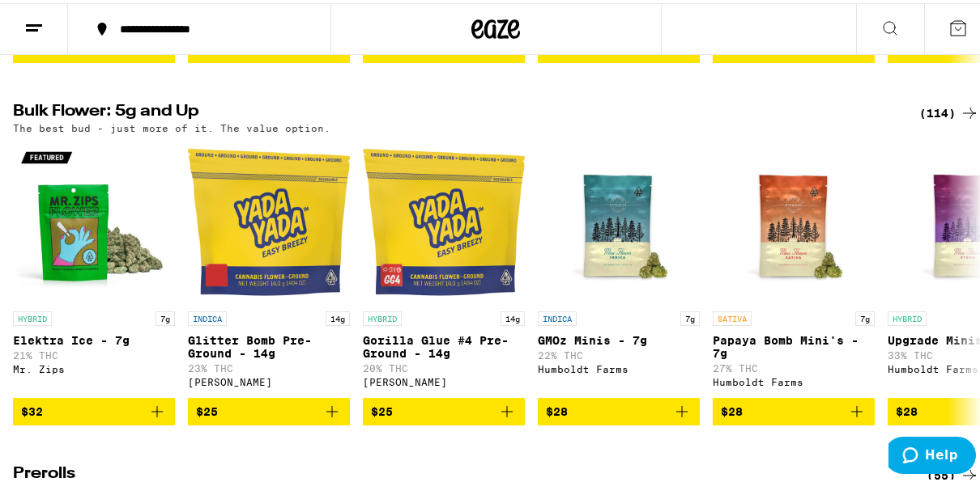  Describe the element at coordinates (794, 344) in the screenshot. I see `p: Papaya Bomb Mini's - 7g` at that location.